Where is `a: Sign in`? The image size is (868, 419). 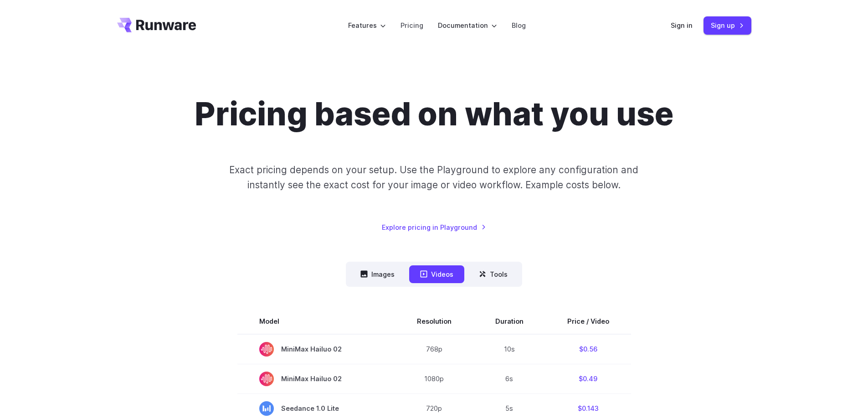
a: Sign in is located at coordinates (682, 25).